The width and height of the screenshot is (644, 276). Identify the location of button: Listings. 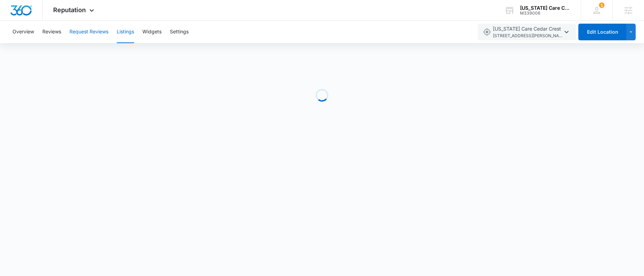
(126, 32).